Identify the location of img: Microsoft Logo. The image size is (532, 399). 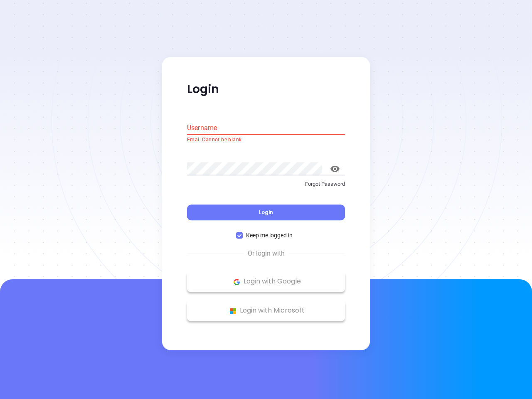
(233, 310).